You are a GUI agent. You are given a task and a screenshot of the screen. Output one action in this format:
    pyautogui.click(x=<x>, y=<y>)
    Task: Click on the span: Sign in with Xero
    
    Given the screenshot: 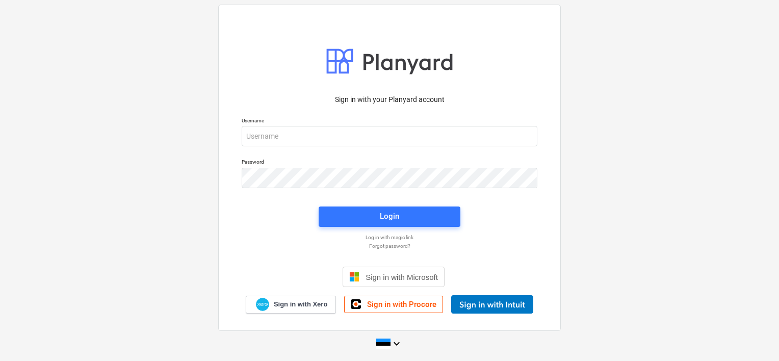 What is the action you would take?
    pyautogui.click(x=300, y=304)
    